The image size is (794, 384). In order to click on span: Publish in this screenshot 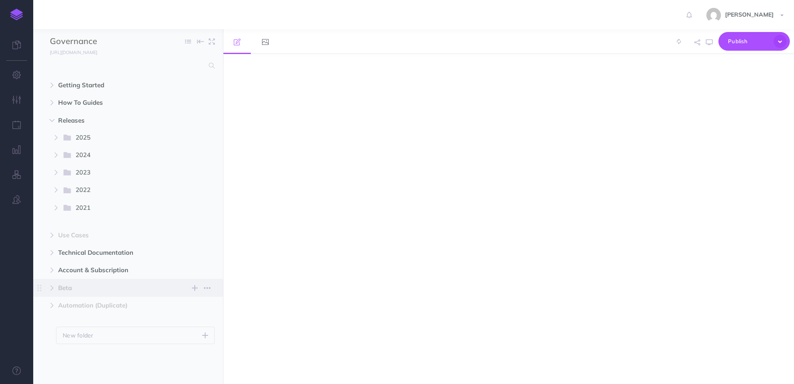, I will do `click(749, 41)`.